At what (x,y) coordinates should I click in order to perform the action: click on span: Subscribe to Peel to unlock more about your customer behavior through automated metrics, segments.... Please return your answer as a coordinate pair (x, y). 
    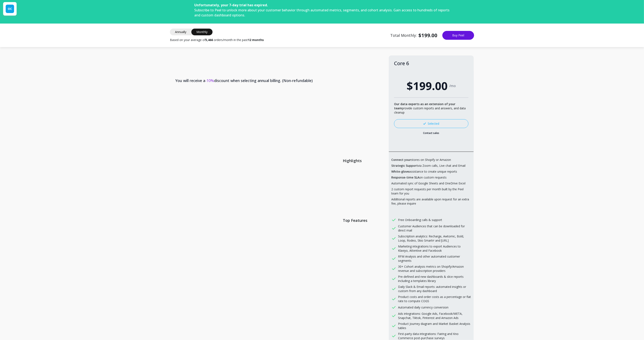
    Looking at the image, I should click on (322, 13).